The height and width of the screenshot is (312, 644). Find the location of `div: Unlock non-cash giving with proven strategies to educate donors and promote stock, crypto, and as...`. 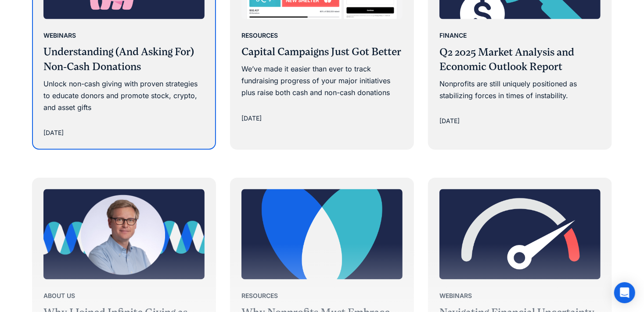

div: Unlock non-cash giving with proven strategies to educate donors and promote stock, crypto, and as... is located at coordinates (124, 96).